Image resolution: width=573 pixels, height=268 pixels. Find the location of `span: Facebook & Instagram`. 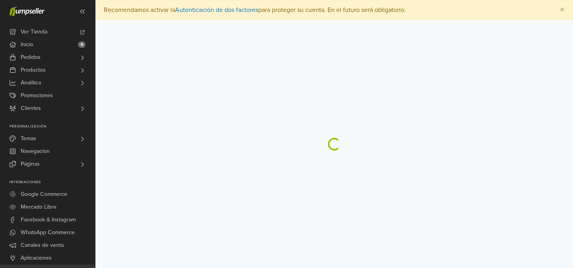

span: Facebook & Instagram is located at coordinates (48, 220).